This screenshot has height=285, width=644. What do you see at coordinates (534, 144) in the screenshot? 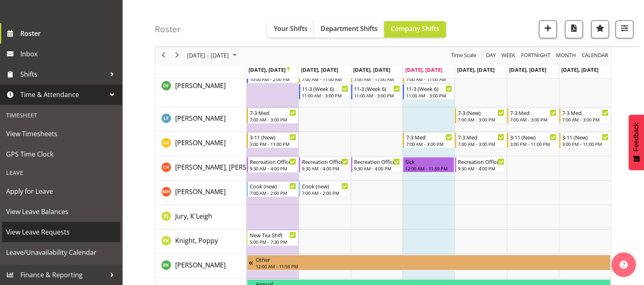
I see `div: 3:00 PM - 11:00 PM` at bounding box center [534, 144].